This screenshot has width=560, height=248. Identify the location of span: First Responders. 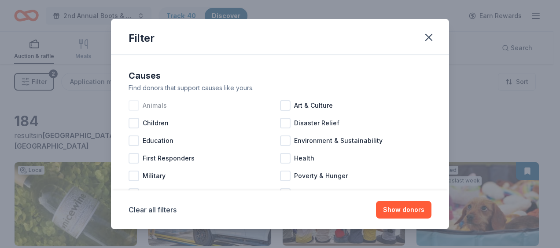
(169, 159).